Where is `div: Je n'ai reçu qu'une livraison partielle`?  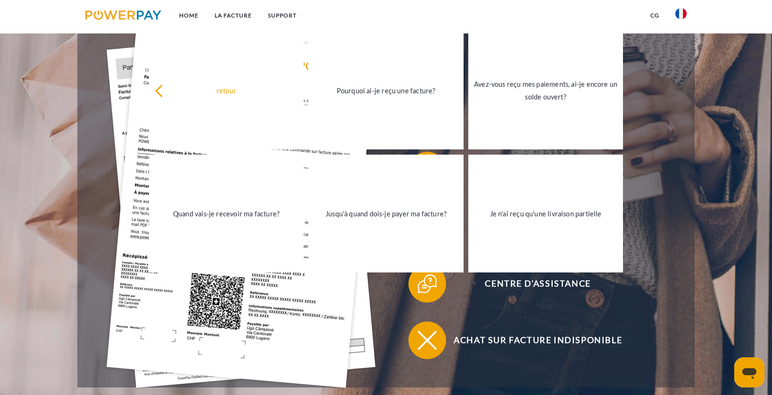
div: Je n'ai reçu qu'une livraison partielle is located at coordinates (545, 213).